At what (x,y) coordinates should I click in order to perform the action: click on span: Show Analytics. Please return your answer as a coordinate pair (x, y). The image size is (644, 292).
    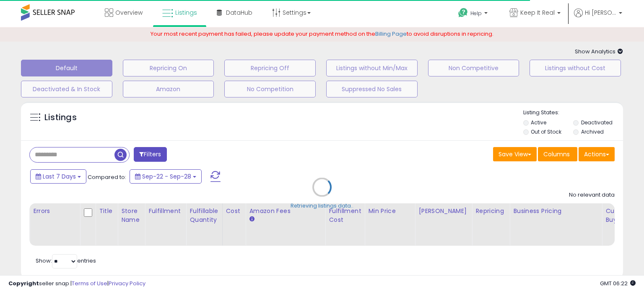
    Looking at the image, I should click on (599, 51).